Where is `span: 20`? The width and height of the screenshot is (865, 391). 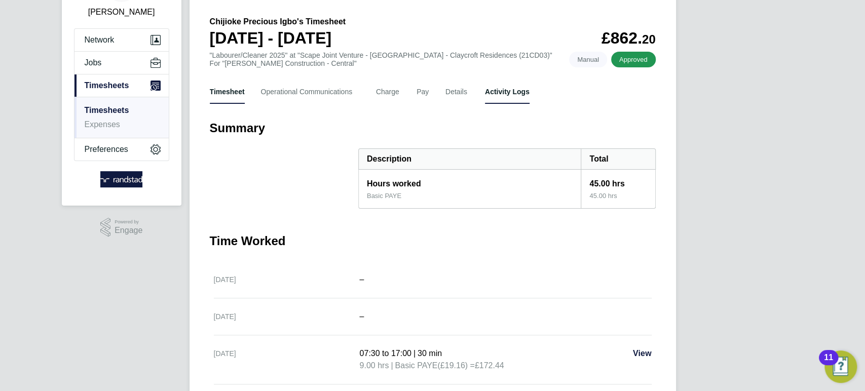
span: 20 is located at coordinates (649, 39).